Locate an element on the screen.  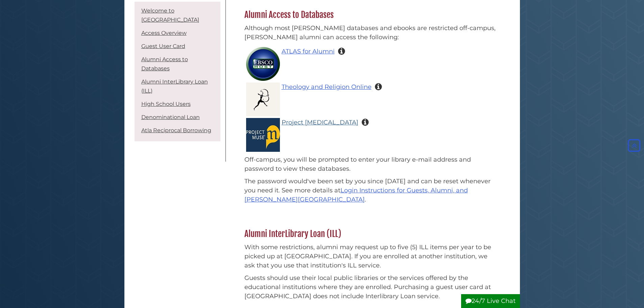
a: Back to Top is located at coordinates (634, 145).